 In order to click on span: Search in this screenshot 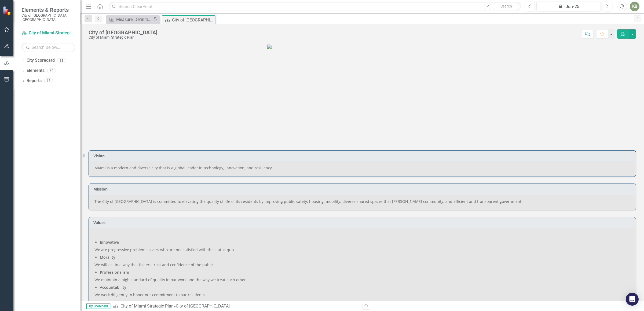, I will do `click(506, 6)`.